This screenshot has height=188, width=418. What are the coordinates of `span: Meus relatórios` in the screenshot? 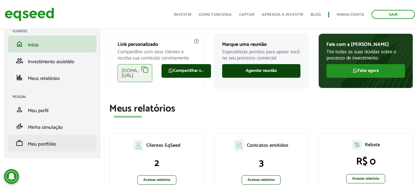 It's located at (44, 78).